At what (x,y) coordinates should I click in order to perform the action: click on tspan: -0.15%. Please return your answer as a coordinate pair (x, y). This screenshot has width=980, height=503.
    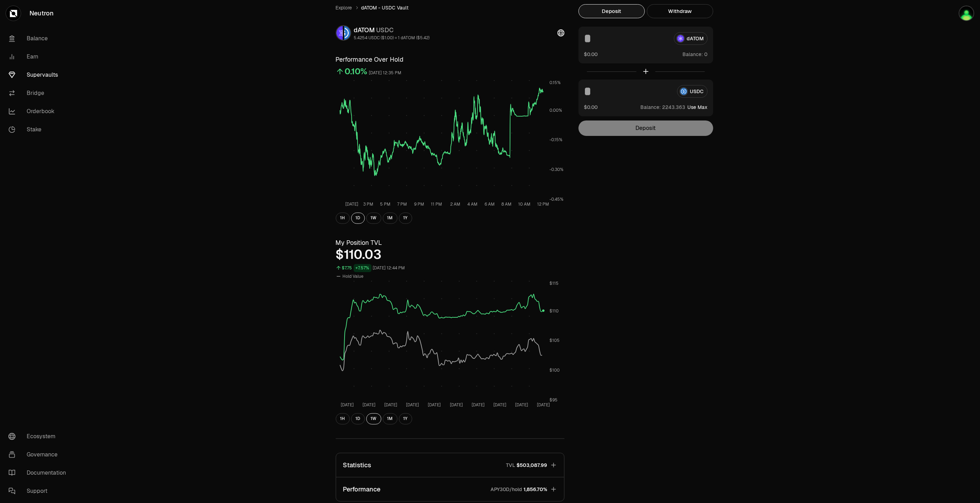
    Looking at the image, I should click on (556, 140).